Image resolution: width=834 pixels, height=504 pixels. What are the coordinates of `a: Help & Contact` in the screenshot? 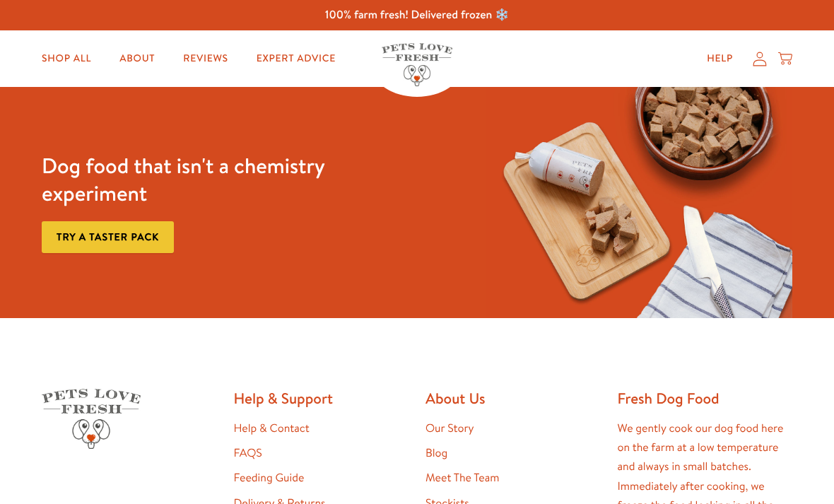 It's located at (271, 428).